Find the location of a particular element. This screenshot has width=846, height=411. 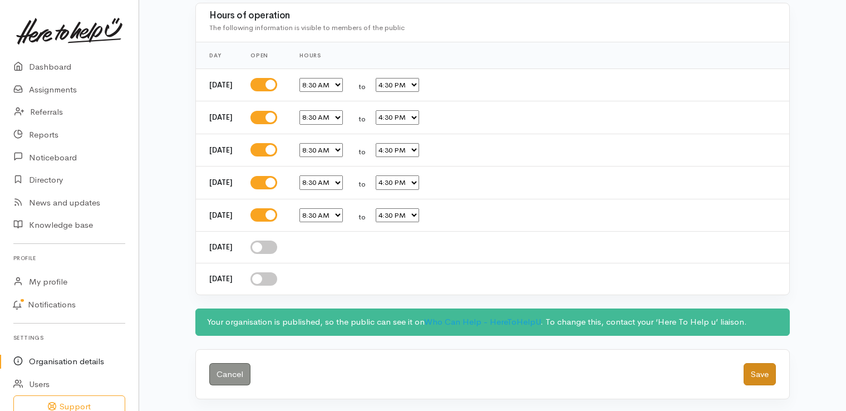

span: The following information is visible to members of the public is located at coordinates (307, 27).